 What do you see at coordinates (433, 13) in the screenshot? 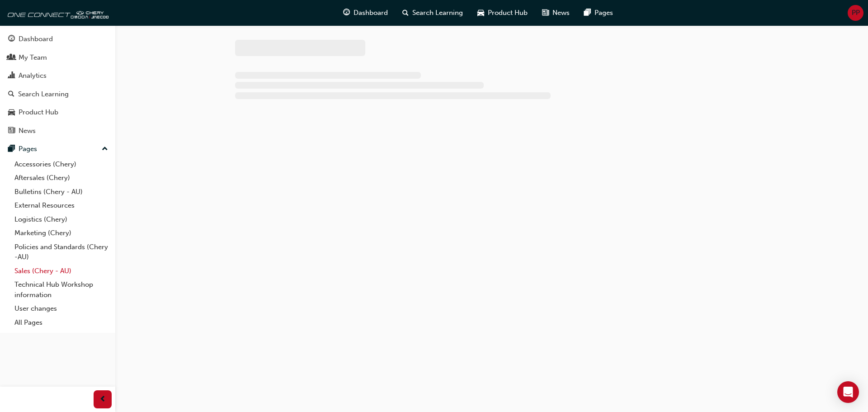
I see `a: search-iconSearch Learning` at bounding box center [433, 13].